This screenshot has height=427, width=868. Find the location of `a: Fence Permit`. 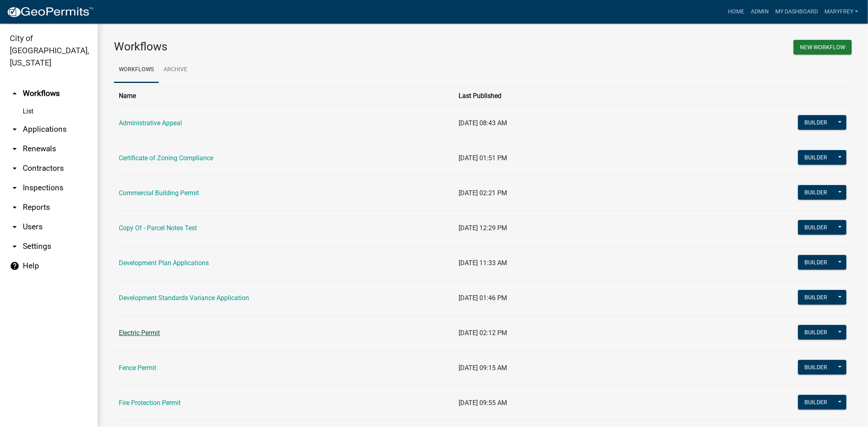

a: Fence Permit is located at coordinates (138, 368).